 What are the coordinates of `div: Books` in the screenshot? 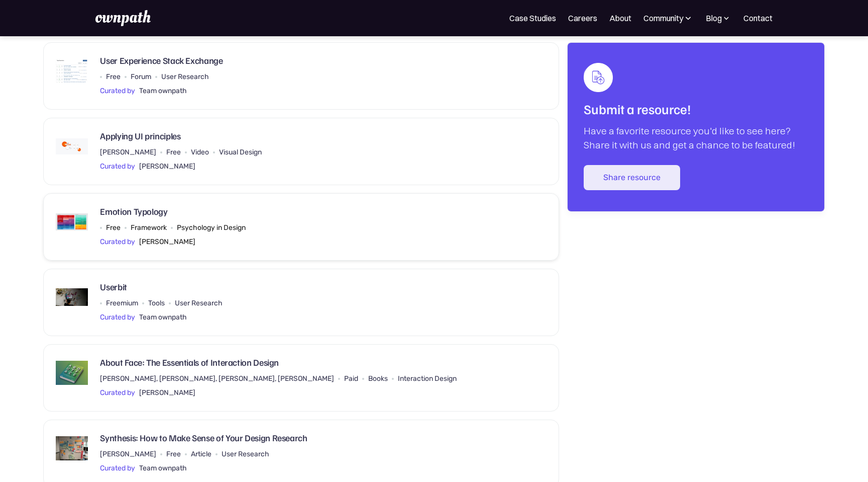 It's located at (378, 378).